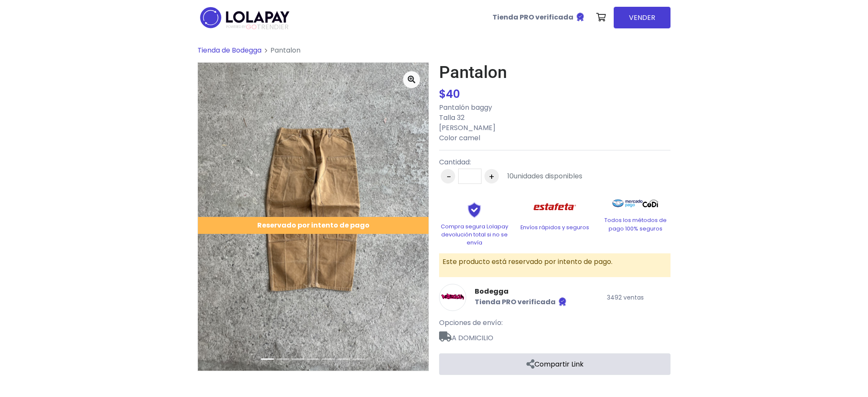 Image resolution: width=868 pixels, height=397 pixels. What do you see at coordinates (229, 50) in the screenshot?
I see `span: Tienda de Bodegga` at bounding box center [229, 50].